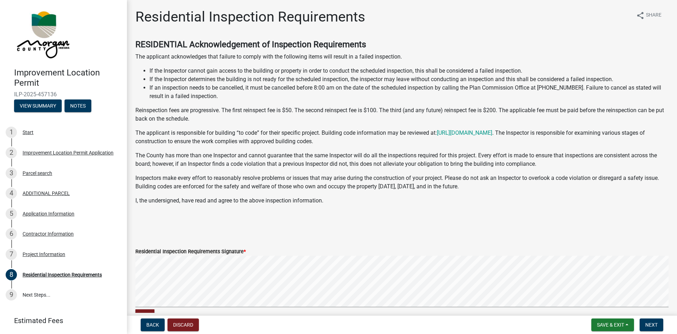 The width and height of the screenshot is (677, 334). What do you see at coordinates (652, 325) in the screenshot?
I see `button: Next` at bounding box center [652, 325].